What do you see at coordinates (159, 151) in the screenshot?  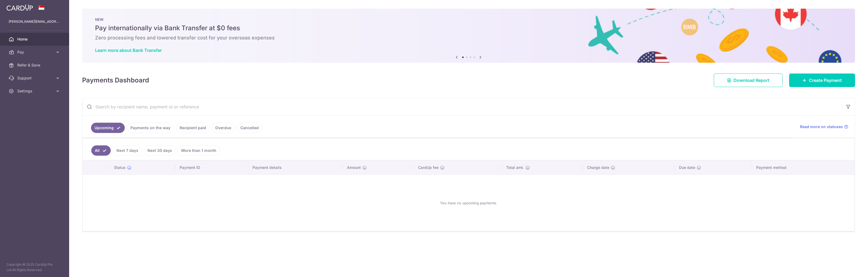 I see `a: Next 30 days` at bounding box center [159, 151].